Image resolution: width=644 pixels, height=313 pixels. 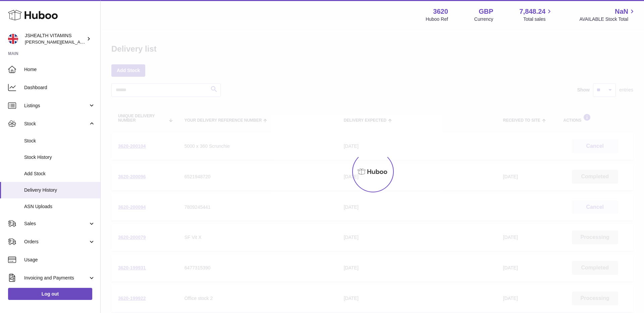 I want to click on span: Invoicing and Payments, so click(x=56, y=277).